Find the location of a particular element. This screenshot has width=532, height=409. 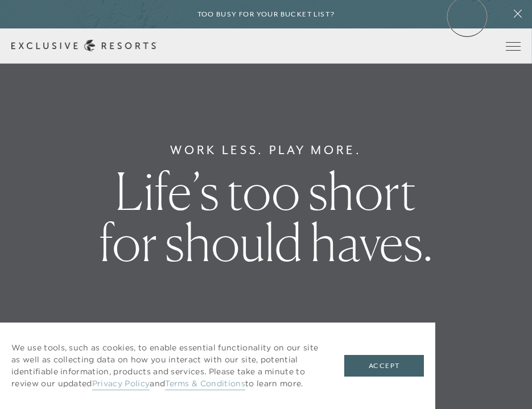

button: Accept is located at coordinates (384, 366).